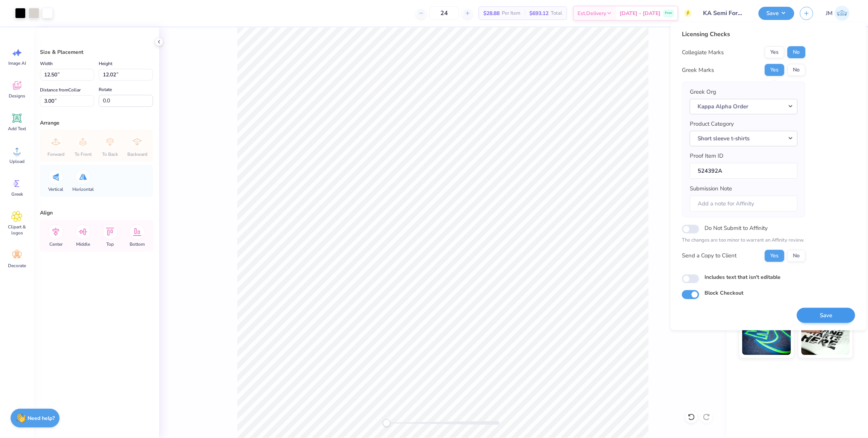 The width and height of the screenshot is (868, 438). What do you see at coordinates (491, 13) in the screenshot?
I see `span: $28.88` at bounding box center [491, 13].